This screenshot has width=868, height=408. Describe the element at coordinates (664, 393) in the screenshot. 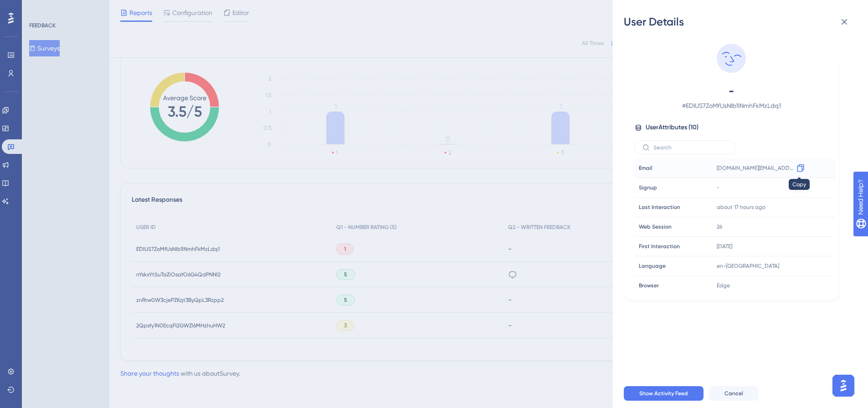

I see `span: Show Activity Feed` at that location.